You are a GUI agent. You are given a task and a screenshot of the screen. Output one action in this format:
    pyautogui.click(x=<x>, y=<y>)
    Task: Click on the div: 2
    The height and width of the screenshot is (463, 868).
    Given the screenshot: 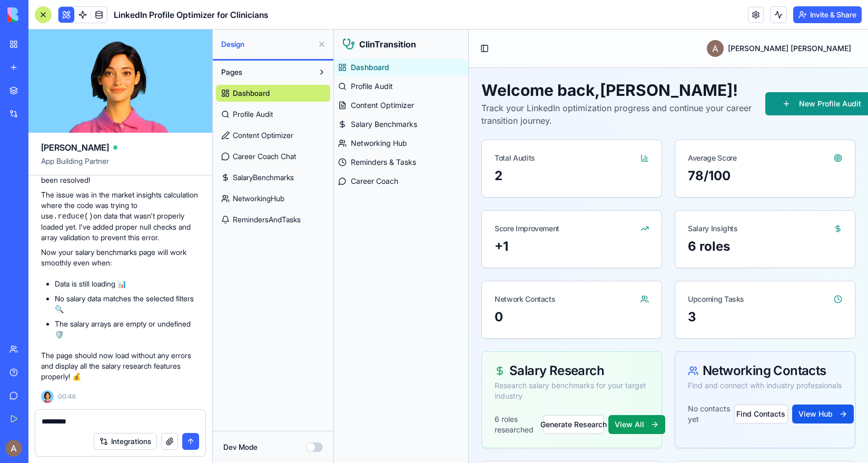 What is the action you would take?
    pyautogui.click(x=237, y=147)
    